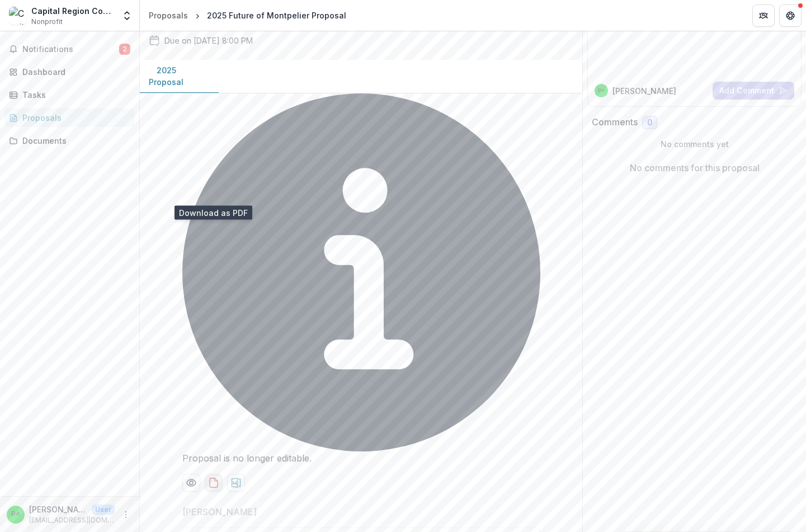 Image resolution: width=806 pixels, height=532 pixels. I want to click on span: Nonprofit, so click(47, 22).